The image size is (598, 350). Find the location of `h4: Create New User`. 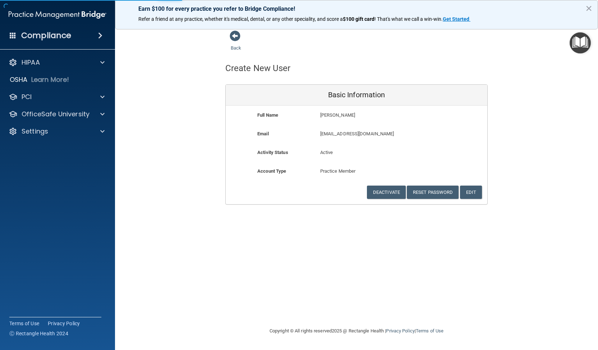

h4: Create New User is located at coordinates (258, 68).